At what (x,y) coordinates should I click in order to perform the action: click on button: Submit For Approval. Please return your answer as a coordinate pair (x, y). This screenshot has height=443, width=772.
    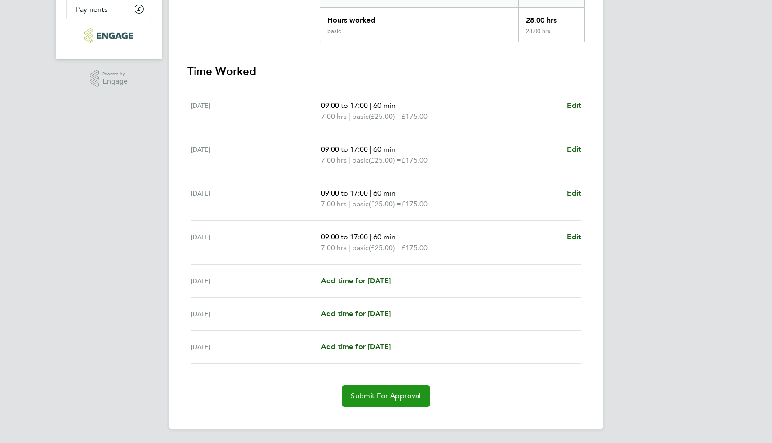
    Looking at the image, I should click on (386, 396).